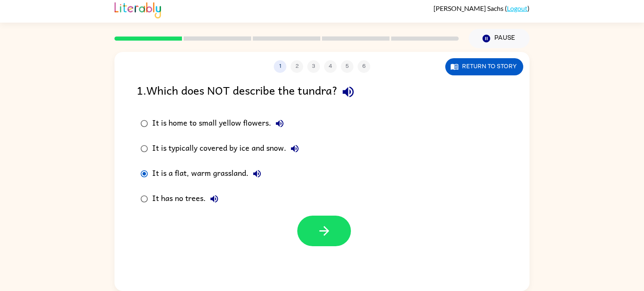  I want to click on button: It is typically covered by ice and snow., so click(295, 149).